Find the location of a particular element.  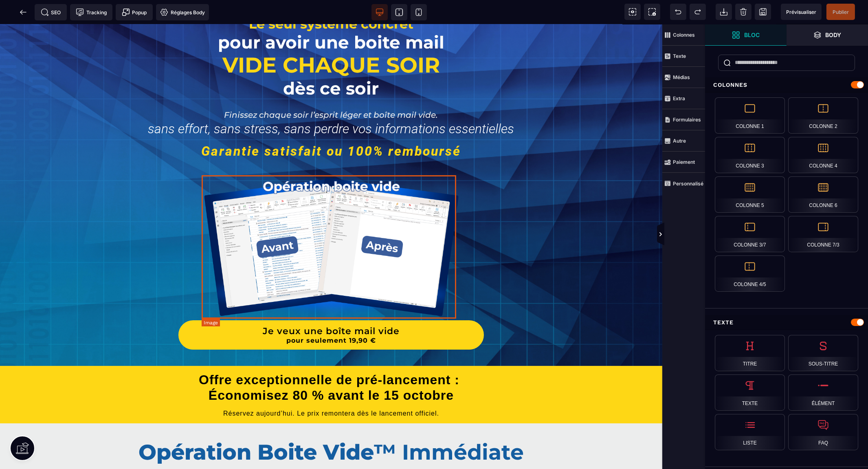

span: Métadata SEO is located at coordinates (51, 13).